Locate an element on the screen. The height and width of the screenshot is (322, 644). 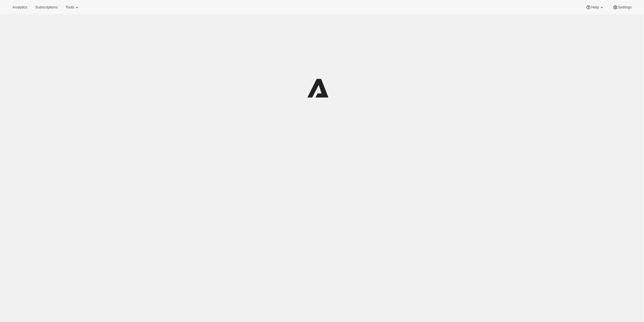
span: Help is located at coordinates (595, 7).